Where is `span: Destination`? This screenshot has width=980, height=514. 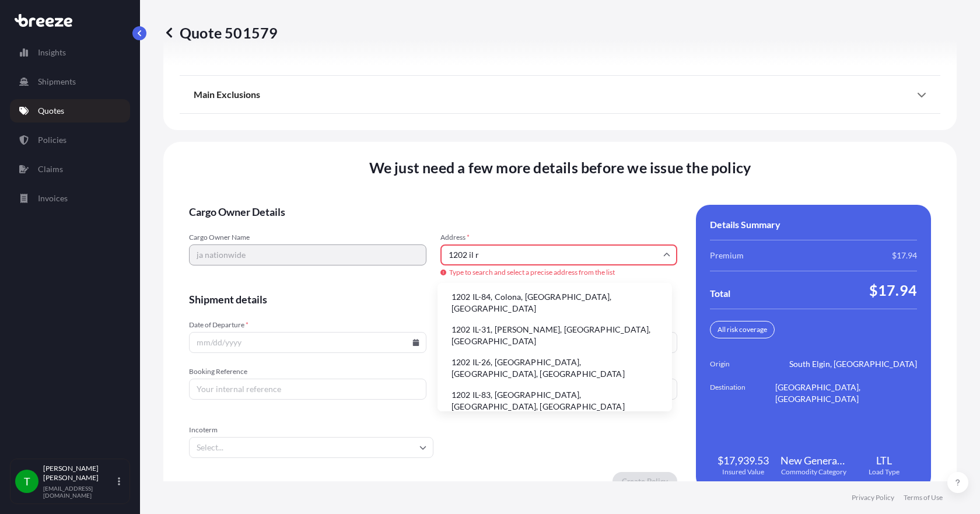
span: Destination is located at coordinates (743, 393).